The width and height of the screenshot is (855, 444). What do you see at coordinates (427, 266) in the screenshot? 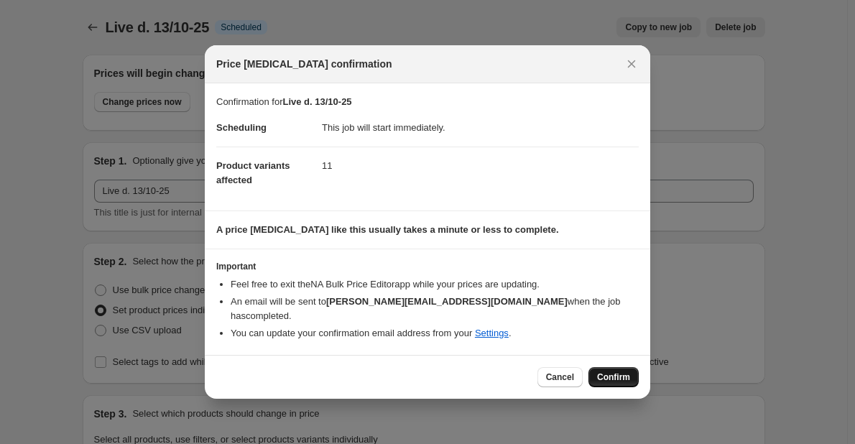
I see `h3: Important` at bounding box center [427, 266].